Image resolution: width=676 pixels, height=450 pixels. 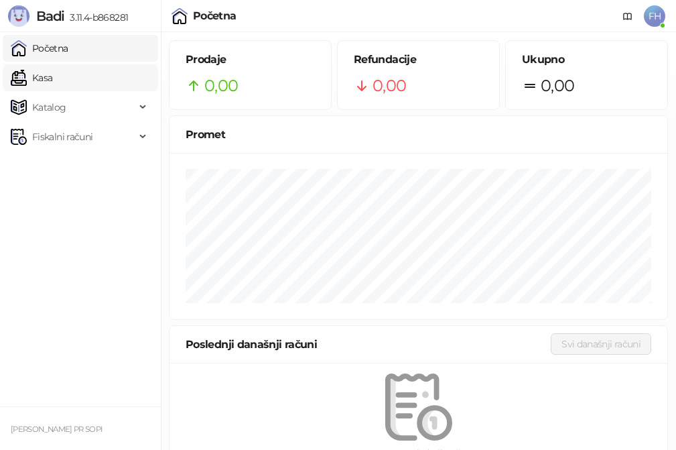 I want to click on span: Katalog, so click(x=49, y=107).